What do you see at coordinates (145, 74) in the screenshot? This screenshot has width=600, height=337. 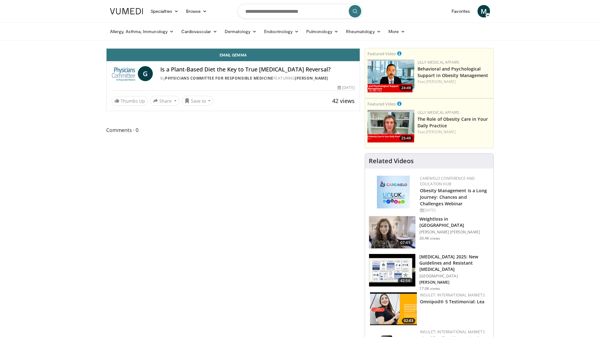 I see `span: G` at bounding box center [145, 74].